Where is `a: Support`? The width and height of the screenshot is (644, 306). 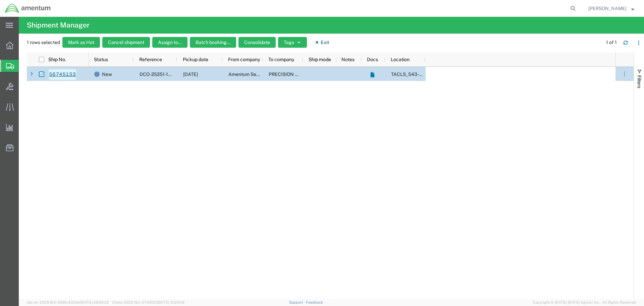
a: Support is located at coordinates (298, 302).